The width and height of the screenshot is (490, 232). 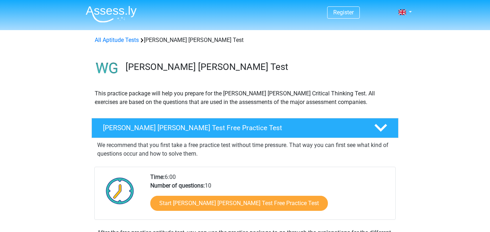 What do you see at coordinates (107, 68) in the screenshot?
I see `img: watson glaser test` at bounding box center [107, 68].